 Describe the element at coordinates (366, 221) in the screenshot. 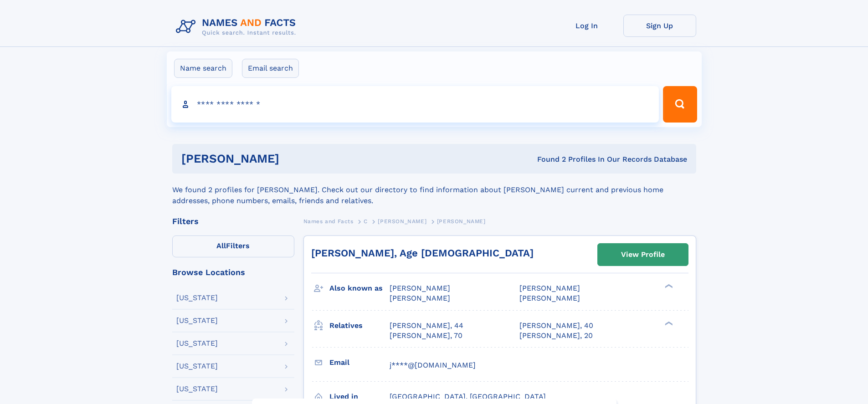

I see `a: C` at that location.